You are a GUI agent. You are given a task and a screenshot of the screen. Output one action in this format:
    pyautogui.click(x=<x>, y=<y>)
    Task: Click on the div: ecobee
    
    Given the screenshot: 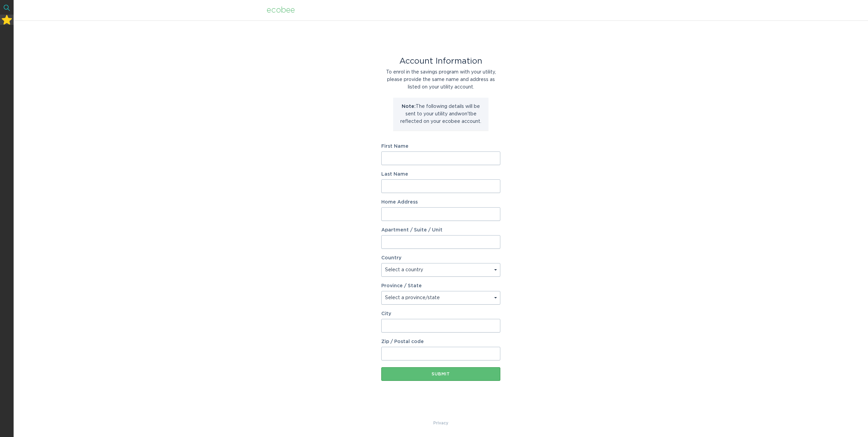 What is the action you would take?
    pyautogui.click(x=280, y=10)
    